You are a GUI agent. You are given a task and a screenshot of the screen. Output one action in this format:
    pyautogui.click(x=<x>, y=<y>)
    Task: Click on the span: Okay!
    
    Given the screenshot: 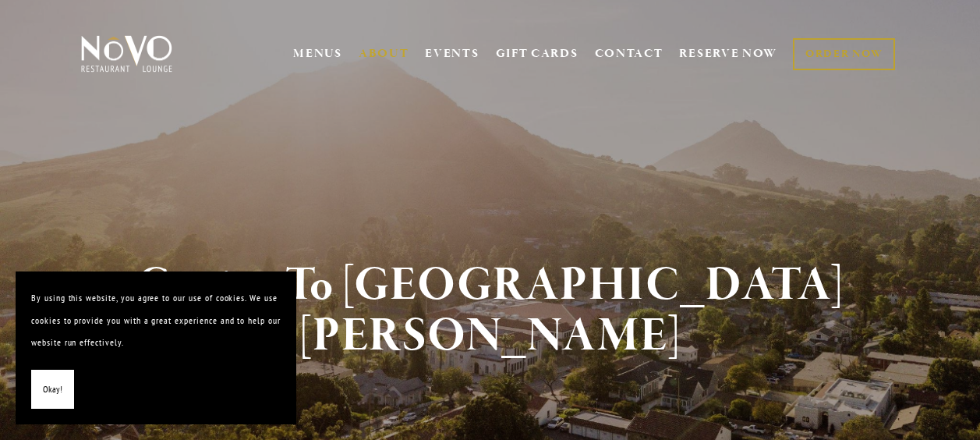 What is the action you would take?
    pyautogui.click(x=52, y=389)
    